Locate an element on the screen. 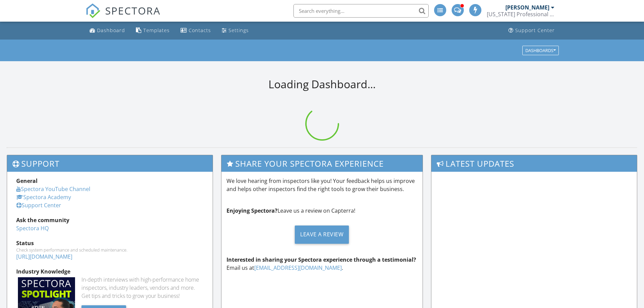 This screenshot has height=308, width=644. div: Leave a Review is located at coordinates (322, 235).